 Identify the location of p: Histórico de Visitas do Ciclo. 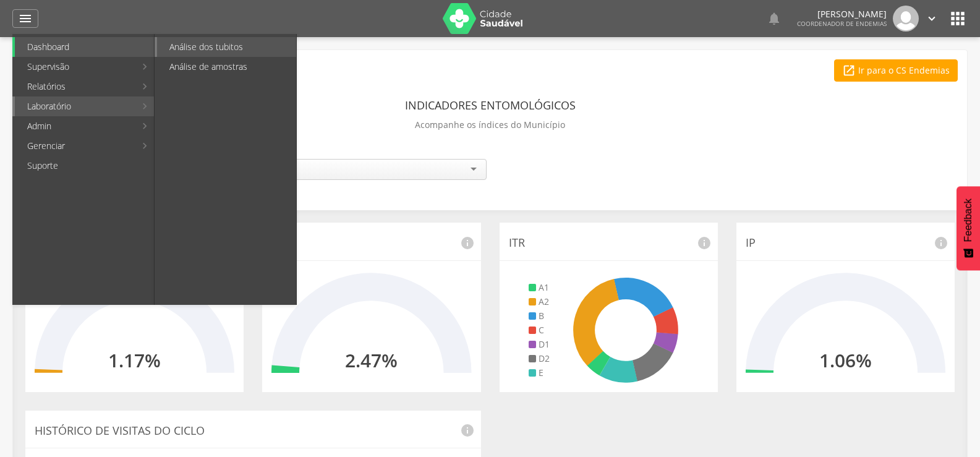
(253, 431).